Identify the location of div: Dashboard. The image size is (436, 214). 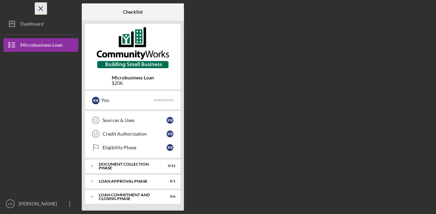
(32, 25).